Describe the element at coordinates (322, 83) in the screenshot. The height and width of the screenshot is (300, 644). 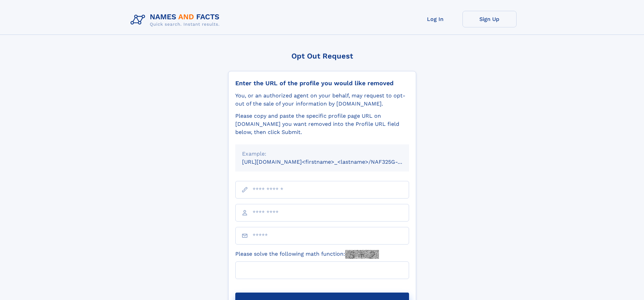
I see `div: Enter the URL of the profile you would like removed` at that location.